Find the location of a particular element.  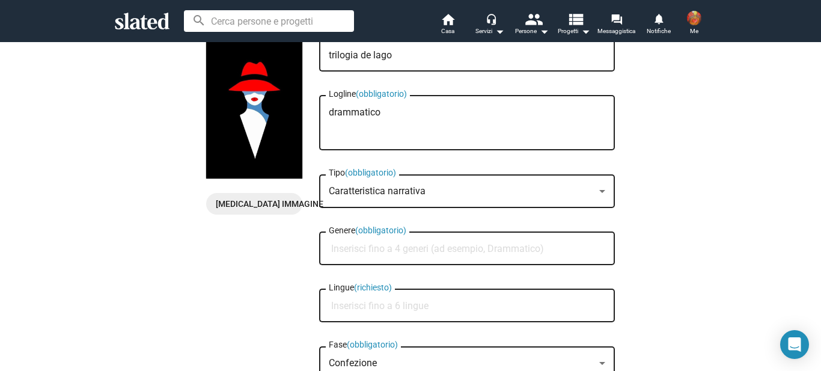

button: sandro ferrariMe is located at coordinates (694, 24).